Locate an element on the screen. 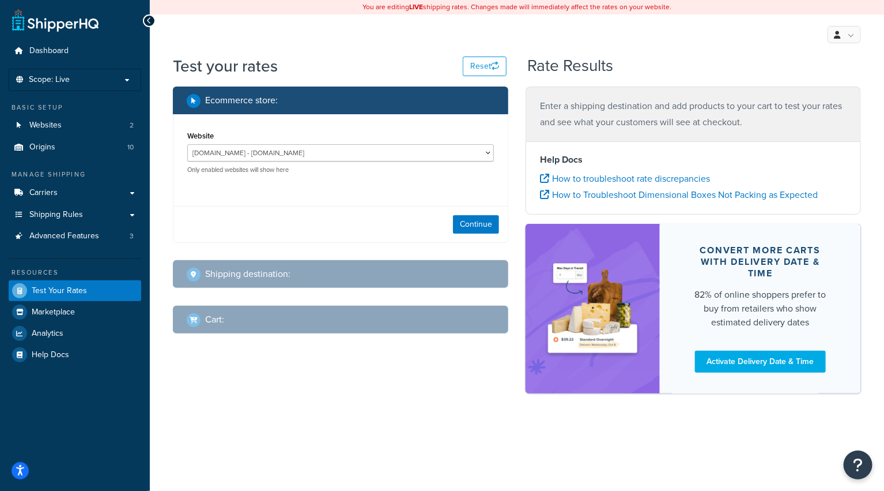  a: How to Troubleshoot Dimensional Boxes Not Packing as Expected is located at coordinates (679, 194).